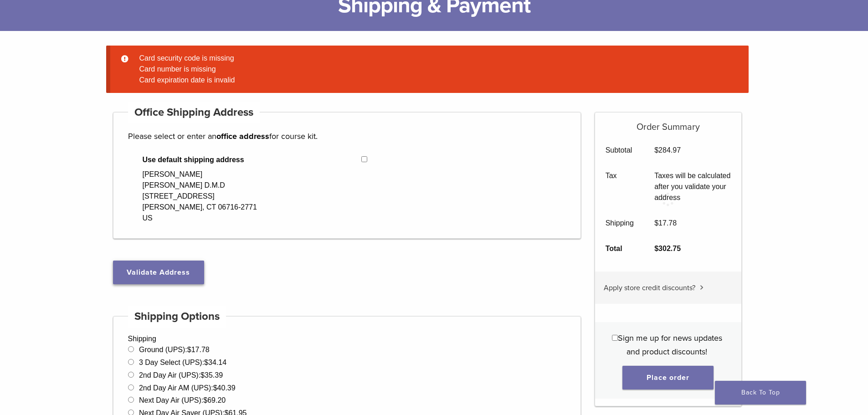 This screenshot has height=415, width=868. I want to click on input: Sign me up for news updates and product discounts!, so click(614, 338).